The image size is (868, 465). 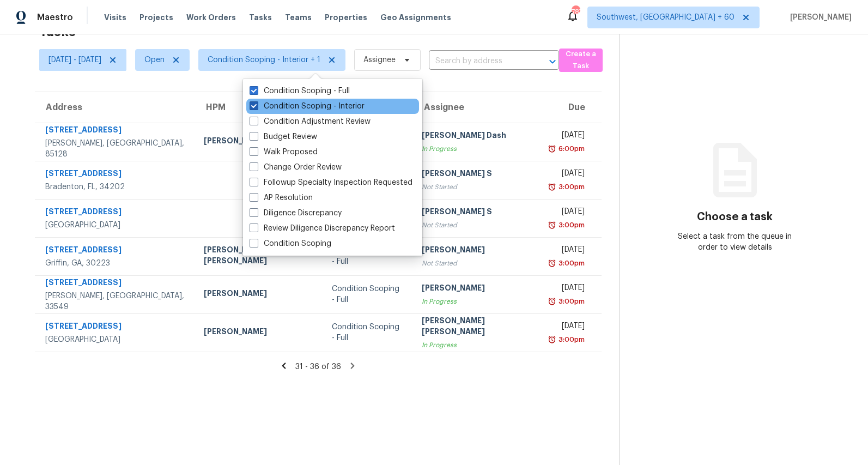 What do you see at coordinates (296, 213) in the screenshot?
I see `label: Diligence Discrepancy` at bounding box center [296, 213].